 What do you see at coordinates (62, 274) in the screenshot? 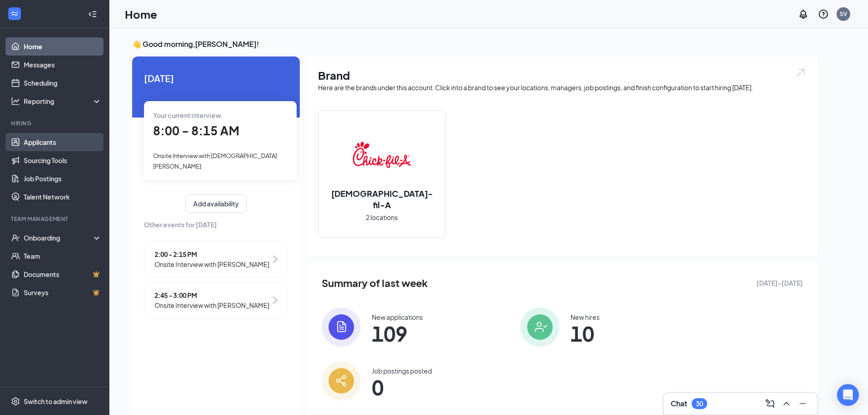
I see `a: DocumentsCrown` at bounding box center [62, 274].